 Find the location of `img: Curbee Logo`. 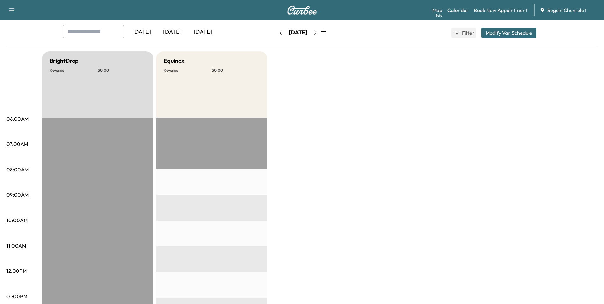

img: Curbee Logo is located at coordinates (302, 10).